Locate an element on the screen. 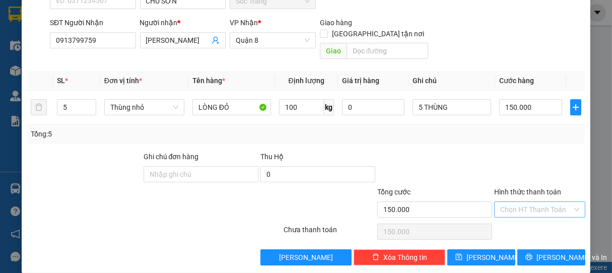  span: Giá trị hàng is located at coordinates (360, 81).